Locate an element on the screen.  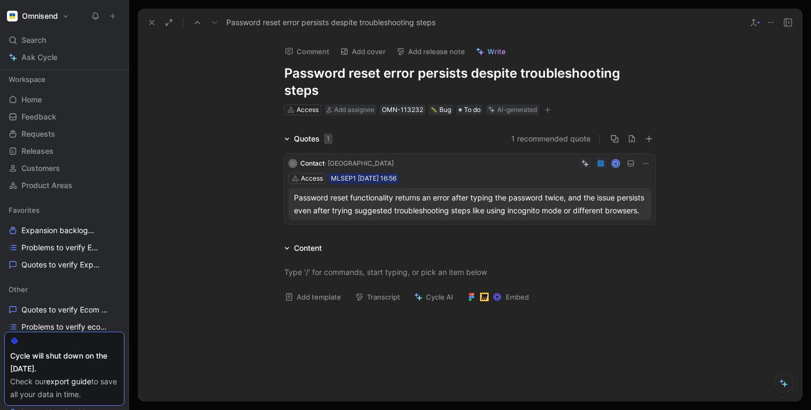
div: Bug is located at coordinates (441, 110).